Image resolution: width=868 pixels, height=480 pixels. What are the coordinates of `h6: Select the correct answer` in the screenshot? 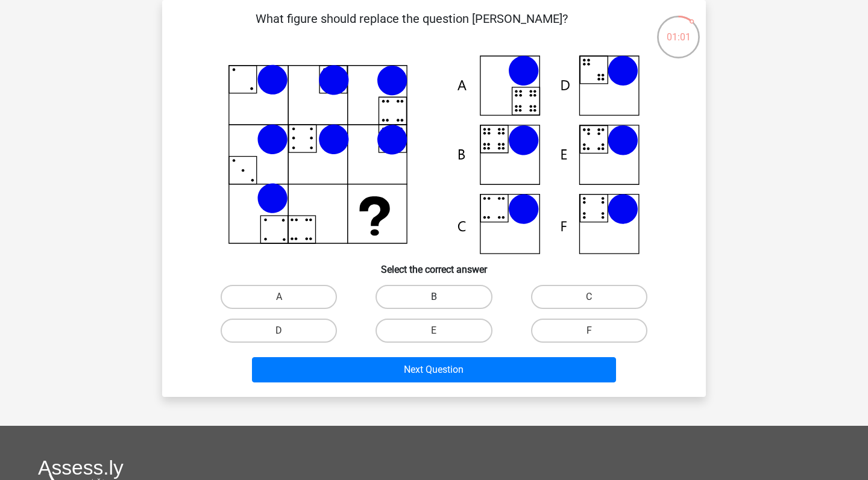 It's located at (434, 265).